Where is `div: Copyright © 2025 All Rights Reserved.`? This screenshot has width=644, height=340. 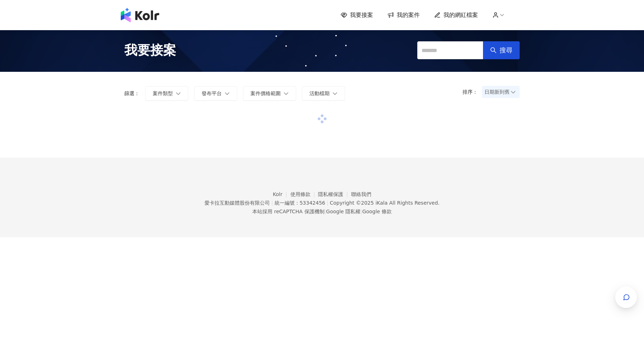
div: Copyright © 2025 All Rights Reserved. is located at coordinates (385, 203).